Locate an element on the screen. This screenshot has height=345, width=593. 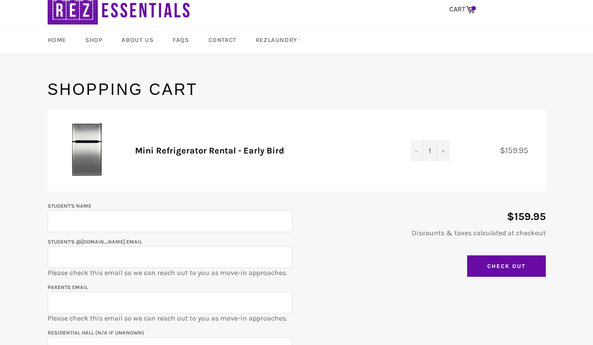
a: Shop is located at coordinates (93, 40).